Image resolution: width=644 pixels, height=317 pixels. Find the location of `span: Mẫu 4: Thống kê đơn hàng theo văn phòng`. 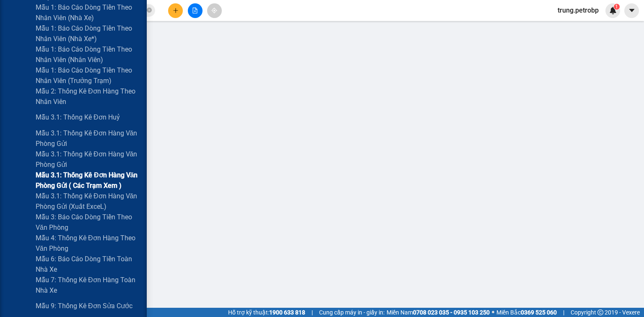

span: Mẫu 4: Thống kê đơn hàng theo văn phòng is located at coordinates (88, 243).